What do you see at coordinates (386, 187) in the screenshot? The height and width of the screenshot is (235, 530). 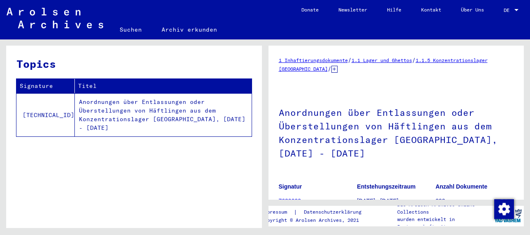 I see `b: Entstehungszeitraum` at bounding box center [386, 187].